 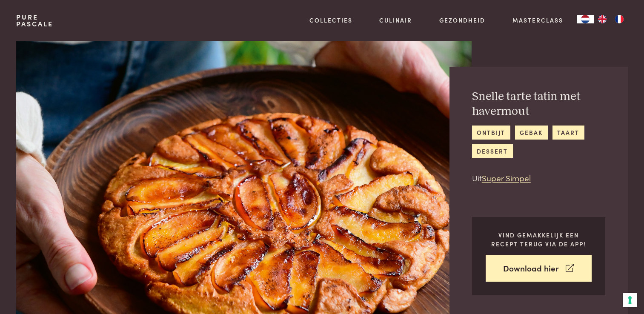 What do you see at coordinates (462, 20) in the screenshot?
I see `a: Gezondheid` at bounding box center [462, 20].